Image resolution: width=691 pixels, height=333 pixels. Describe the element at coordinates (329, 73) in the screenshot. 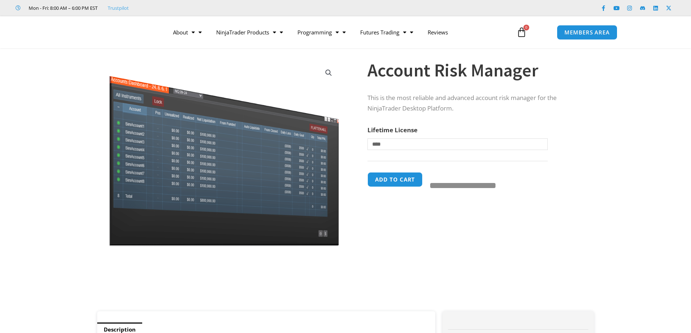

I see `a: View full-screen image gallery` at that location.